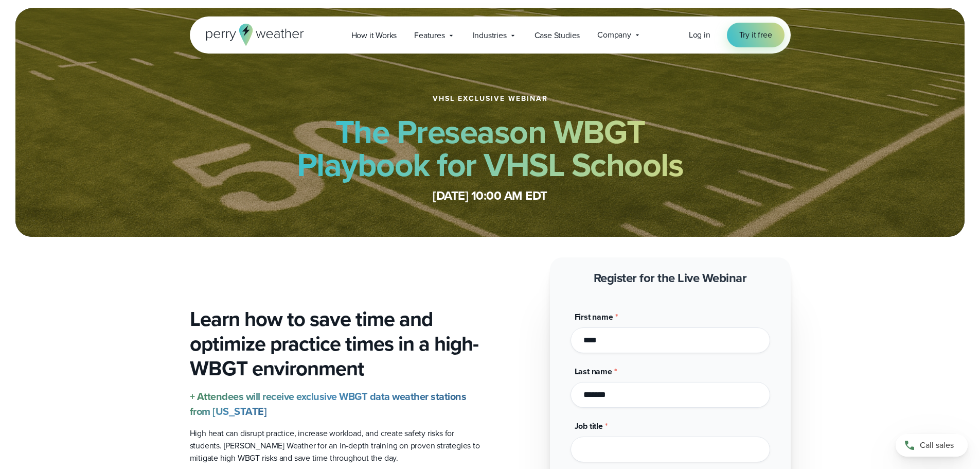 This screenshot has width=980, height=469. I want to click on a: Case Studies, so click(558, 35).